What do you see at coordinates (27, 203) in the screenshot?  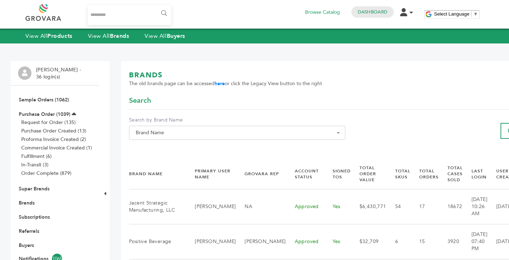 I see `a: Brands` at bounding box center [27, 203].